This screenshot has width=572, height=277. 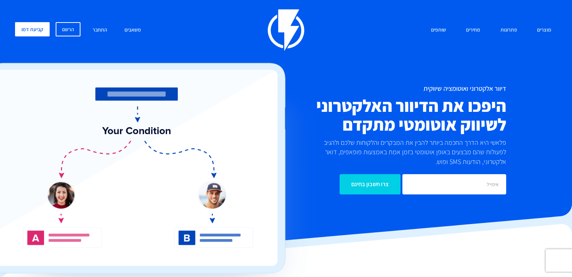 I want to click on a: מוצרים, so click(x=544, y=30).